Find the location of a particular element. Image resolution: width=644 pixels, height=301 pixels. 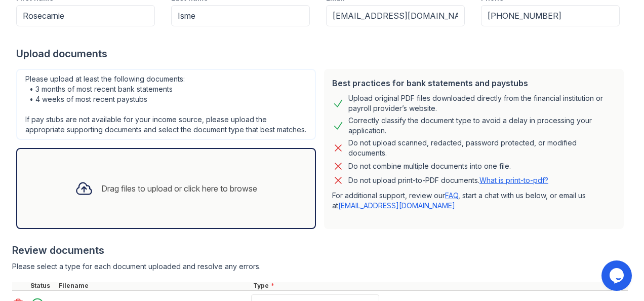

div: Do not upload scanned, redacted, password protected, or modified documents. is located at coordinates (482, 148).